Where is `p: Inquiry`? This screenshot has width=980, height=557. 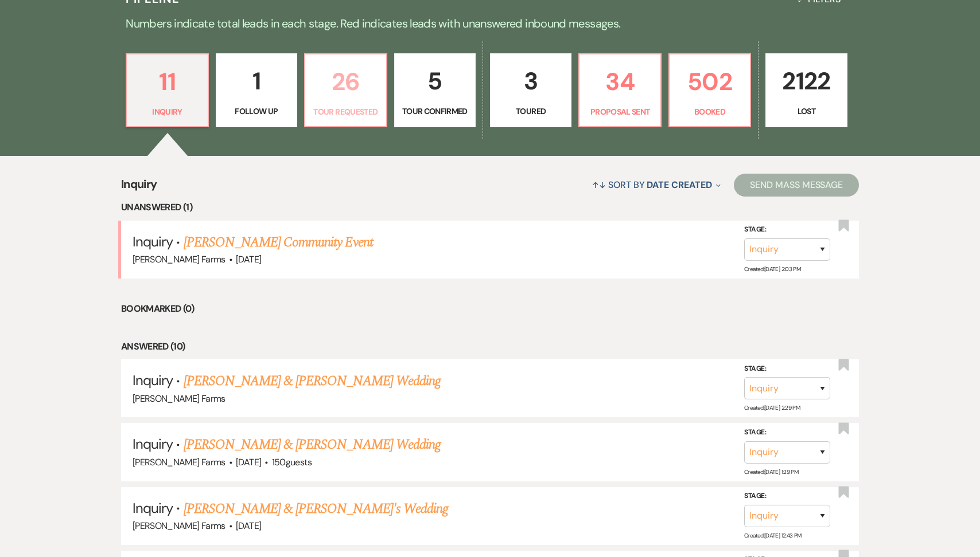 p: Inquiry is located at coordinates (167, 112).